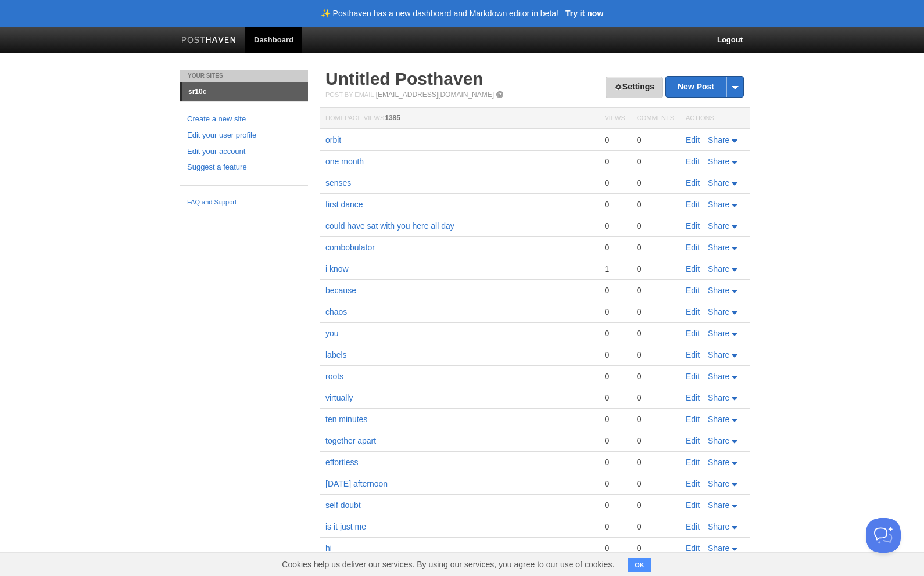  Describe the element at coordinates (350, 441) in the screenshot. I see `a: together apart` at that location.